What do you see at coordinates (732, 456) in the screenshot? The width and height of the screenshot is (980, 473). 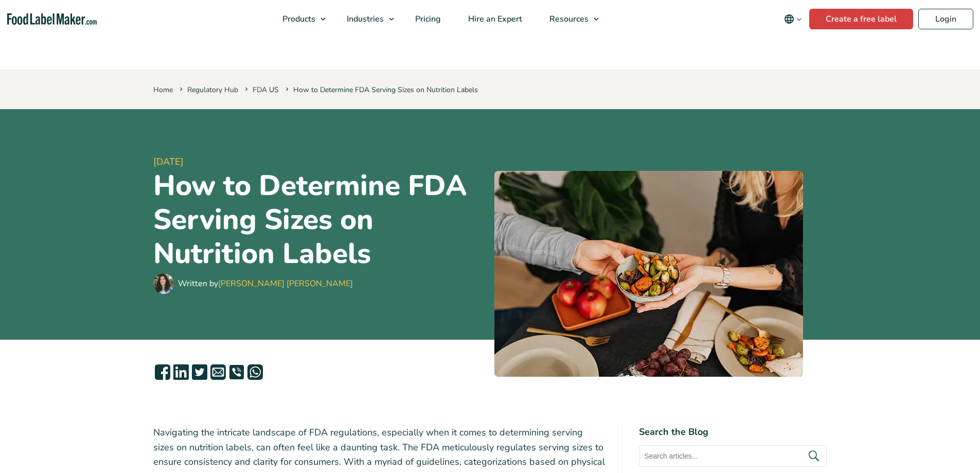 I see `input: Search articles...` at bounding box center [732, 456].